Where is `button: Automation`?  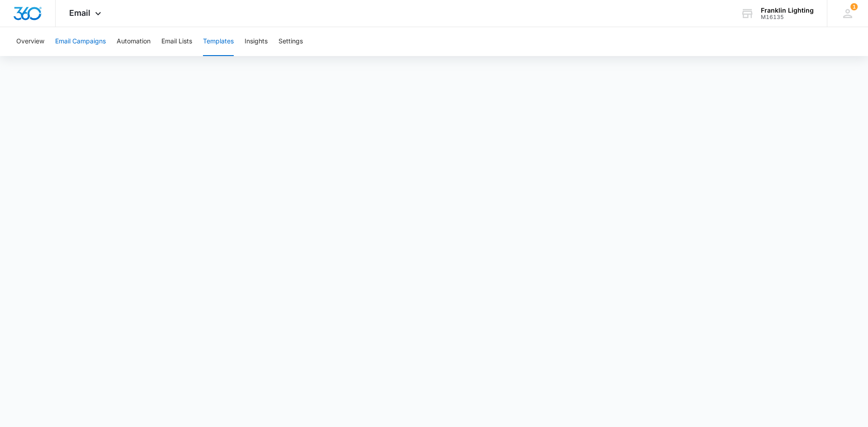 button: Automation is located at coordinates (133, 41).